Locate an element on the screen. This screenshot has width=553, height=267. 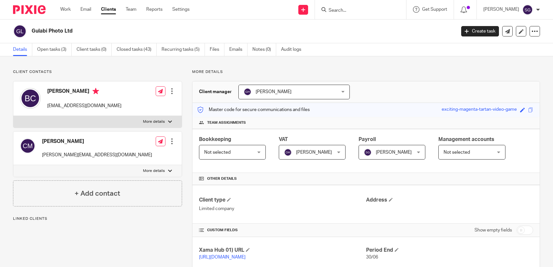
span: VAT is located at coordinates (283, 139).